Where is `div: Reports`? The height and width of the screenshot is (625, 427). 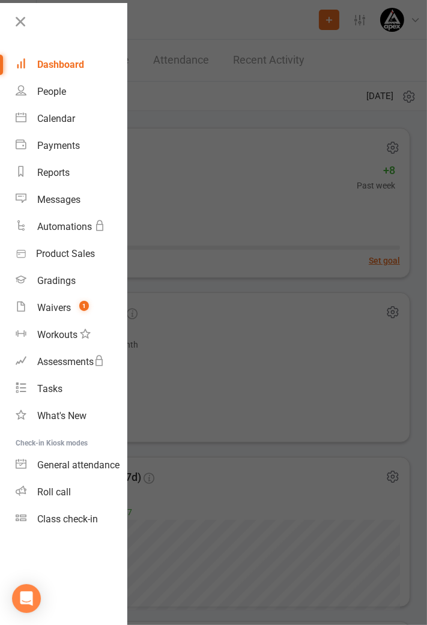 div: Reports is located at coordinates (53, 172).